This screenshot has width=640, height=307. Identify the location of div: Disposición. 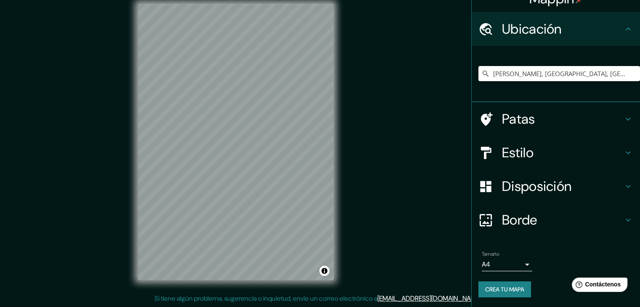
(556, 186).